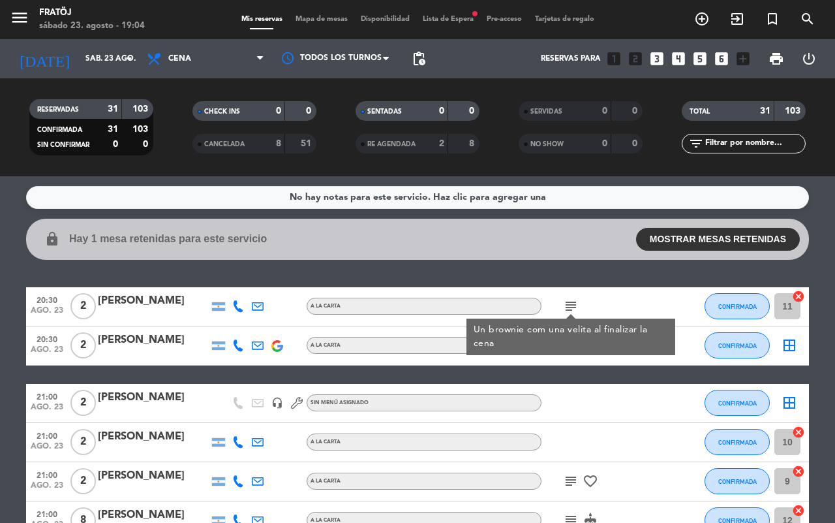  Describe the element at coordinates (809, 59) in the screenshot. I see `div: LOG OUT` at that location.